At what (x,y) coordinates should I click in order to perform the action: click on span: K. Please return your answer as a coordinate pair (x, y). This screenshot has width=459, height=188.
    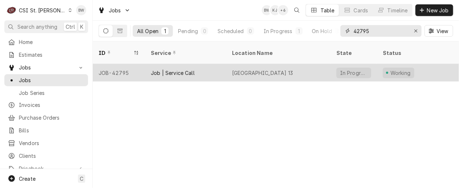
    Looking at the image, I should click on (82, 26).